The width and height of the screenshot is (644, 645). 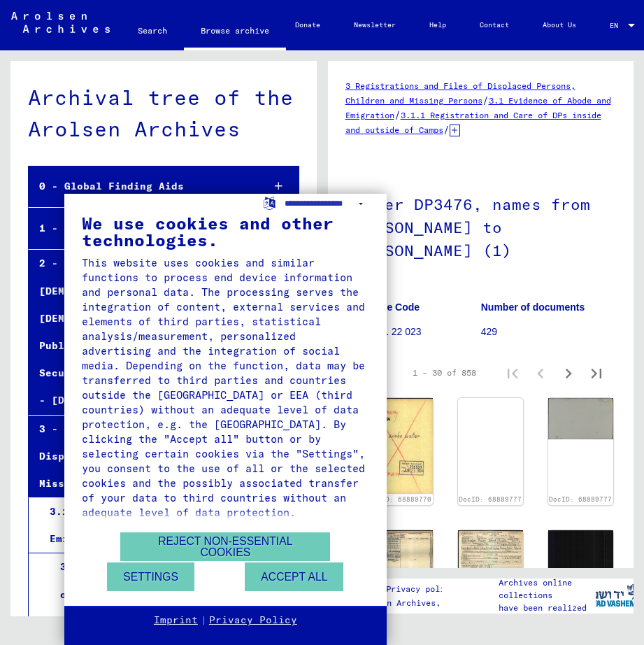 What do you see at coordinates (225, 547) in the screenshot?
I see `button: Reject non-essential cookies` at bounding box center [225, 547].